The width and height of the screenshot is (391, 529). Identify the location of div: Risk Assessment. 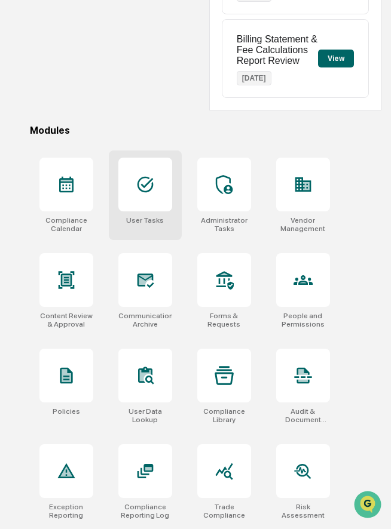
(303, 512).